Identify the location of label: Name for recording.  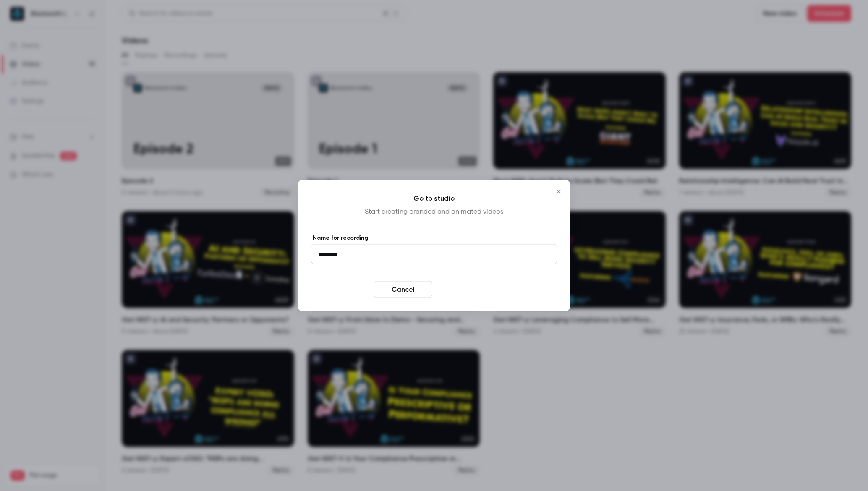
(434, 238).